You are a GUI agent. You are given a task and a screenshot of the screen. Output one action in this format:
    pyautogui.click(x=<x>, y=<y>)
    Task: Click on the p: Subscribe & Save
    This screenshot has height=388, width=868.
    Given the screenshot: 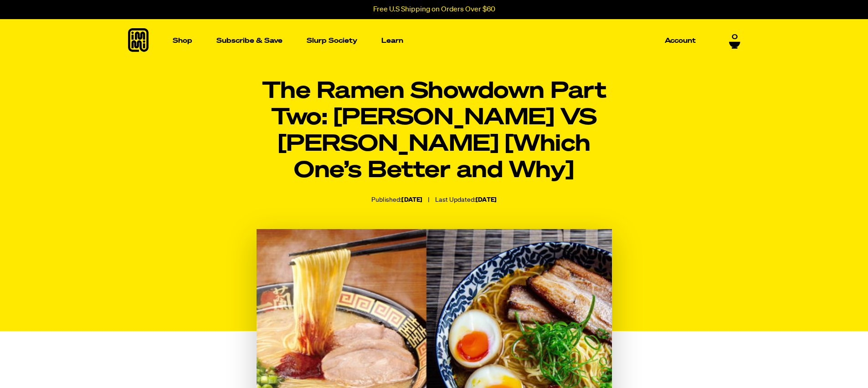 What is the action you would take?
    pyautogui.click(x=249, y=40)
    